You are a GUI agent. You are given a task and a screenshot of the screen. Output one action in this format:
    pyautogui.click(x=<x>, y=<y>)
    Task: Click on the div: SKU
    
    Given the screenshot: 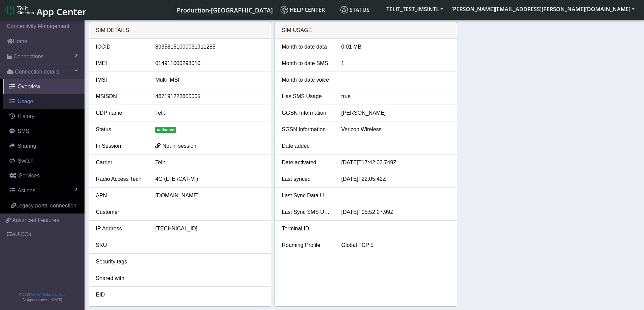 What is the action you would take?
    pyautogui.click(x=120, y=245)
    